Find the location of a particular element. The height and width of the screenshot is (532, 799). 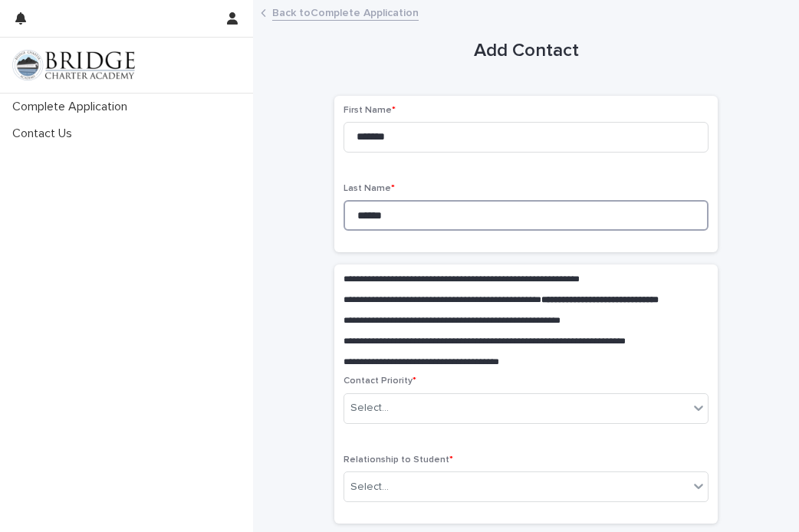

span: Contact Priority is located at coordinates (380, 381).